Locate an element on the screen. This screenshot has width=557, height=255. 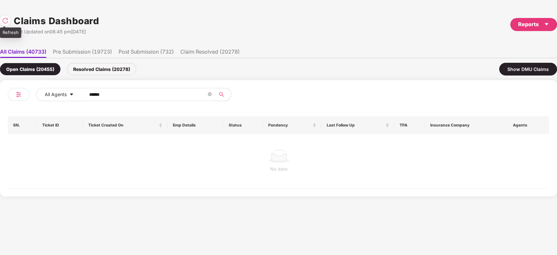
div: Resolved Claims (20278) is located at coordinates (102, 69).